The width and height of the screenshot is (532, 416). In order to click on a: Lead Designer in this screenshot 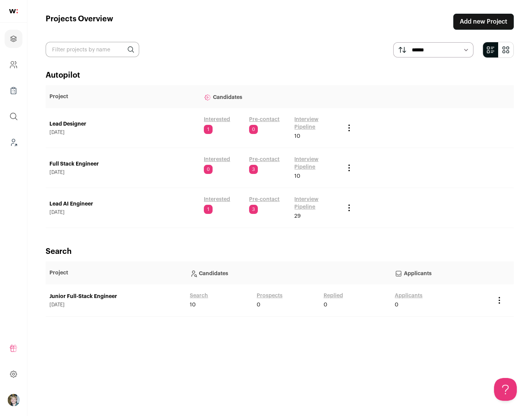, I will do `click(123, 124)`.